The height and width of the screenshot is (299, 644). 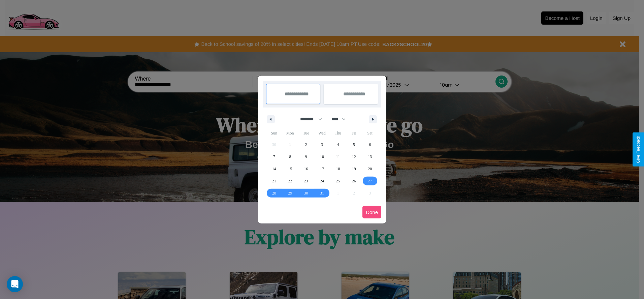 What do you see at coordinates (290, 181) in the screenshot?
I see `button: 22` at bounding box center [290, 181].